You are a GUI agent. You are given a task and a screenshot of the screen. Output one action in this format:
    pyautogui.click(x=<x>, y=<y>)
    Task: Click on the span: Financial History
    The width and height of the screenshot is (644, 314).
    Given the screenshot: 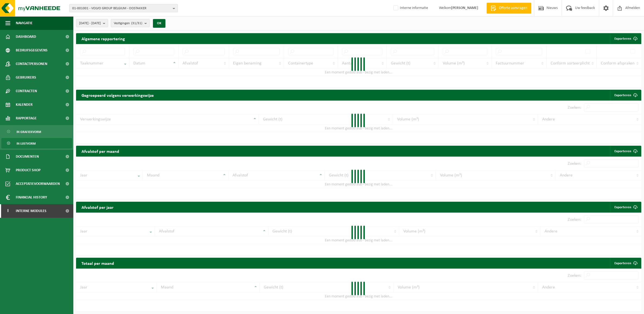 What is the action you would take?
    pyautogui.click(x=31, y=197)
    